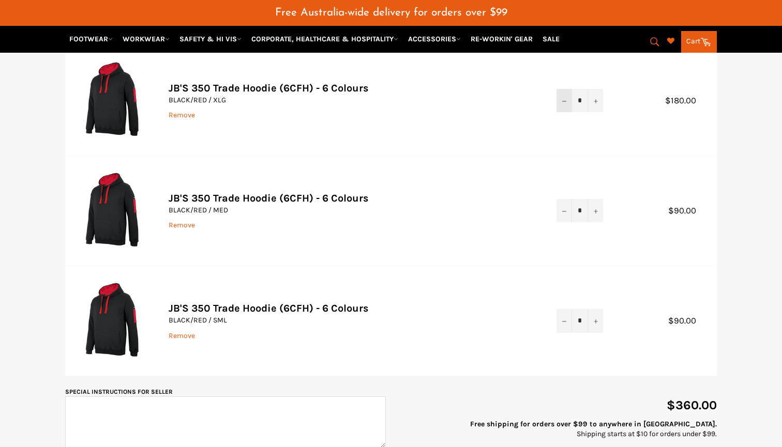 Image resolution: width=782 pixels, height=447 pixels. What do you see at coordinates (686, 100) in the screenshot?
I see `span: $180.00` at bounding box center [686, 100].